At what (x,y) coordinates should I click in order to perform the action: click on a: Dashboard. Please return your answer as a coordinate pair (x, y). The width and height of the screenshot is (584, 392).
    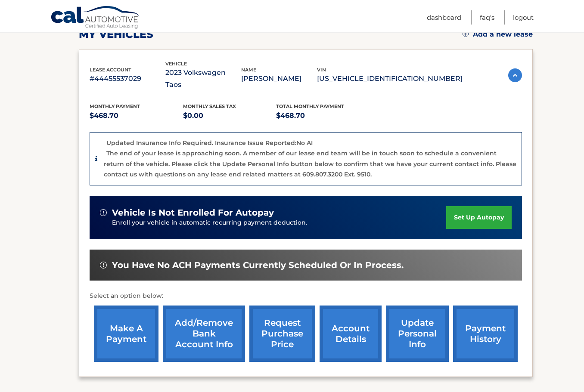
    Looking at the image, I should click on (444, 17).